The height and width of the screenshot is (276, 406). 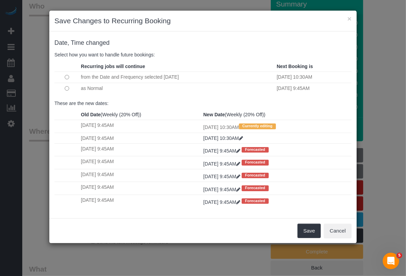 I want to click on p: These are the new dates:, so click(x=203, y=103).